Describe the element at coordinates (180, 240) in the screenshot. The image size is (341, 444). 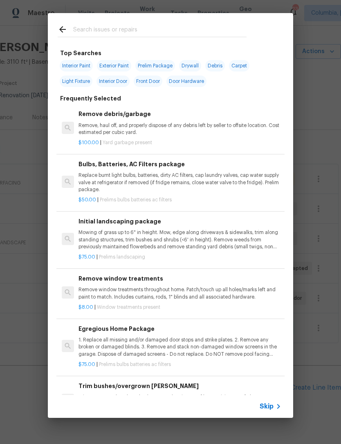
I see `p: Mowing of grass up to 6" in height. Mow, edge along driveways & sidewalks, trim along standing st...` at that location.